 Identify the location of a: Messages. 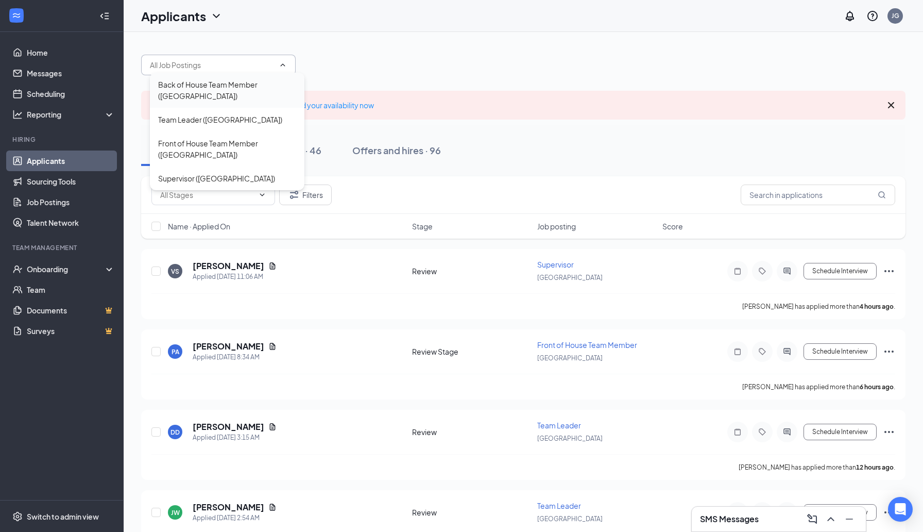
(71, 73).